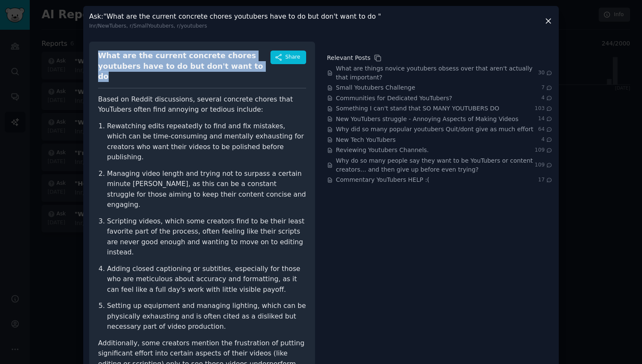 The width and height of the screenshot is (642, 364). What do you see at coordinates (435, 129) in the screenshot?
I see `a: Why did so many popular youtubers Quit/dont give as much effort` at bounding box center [435, 129].